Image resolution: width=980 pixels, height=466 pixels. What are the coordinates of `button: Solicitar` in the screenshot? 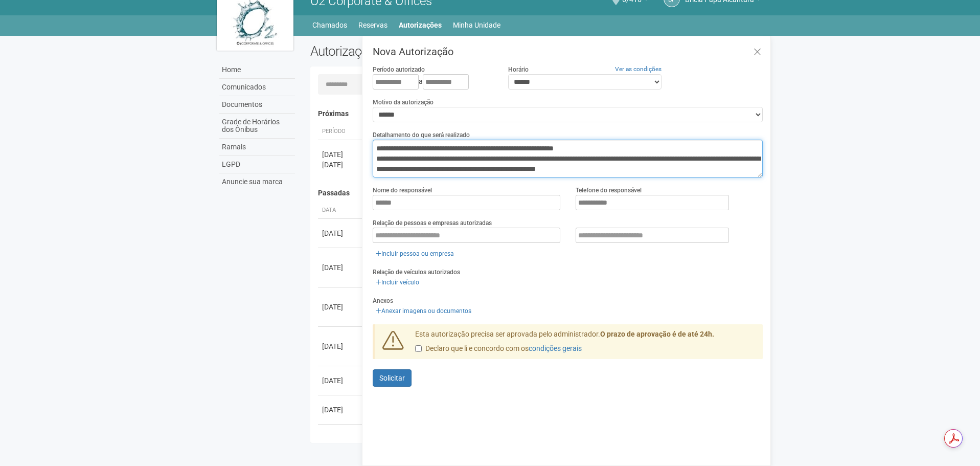 It's located at (392, 378).